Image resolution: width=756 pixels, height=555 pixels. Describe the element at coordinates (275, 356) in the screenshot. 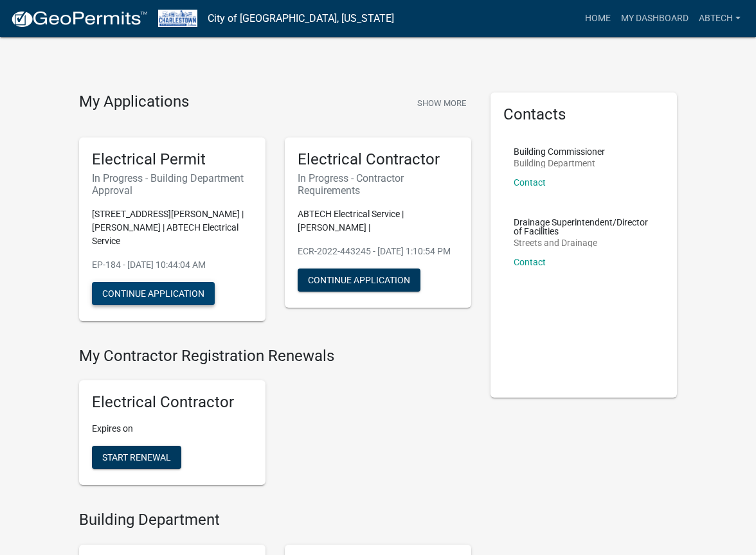

I see `h4: My Contractor Registration Renewals` at that location.